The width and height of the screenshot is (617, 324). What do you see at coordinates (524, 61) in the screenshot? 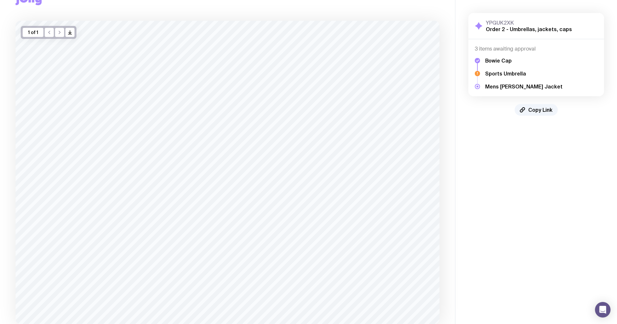
I see `h5: Bowie Cap` at bounding box center [524, 61].